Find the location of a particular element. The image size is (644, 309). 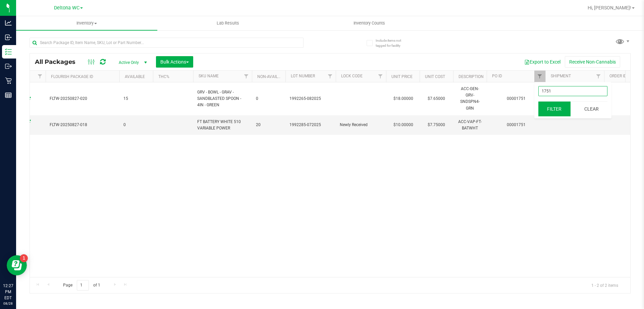

span: Inventory Counts is located at coordinates (370, 23).